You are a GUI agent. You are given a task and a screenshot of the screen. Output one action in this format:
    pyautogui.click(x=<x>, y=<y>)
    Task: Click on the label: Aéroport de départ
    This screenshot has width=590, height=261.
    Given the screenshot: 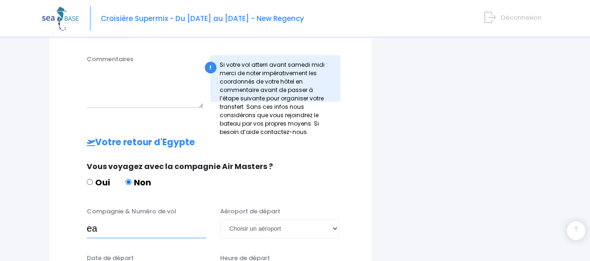 What is the action you would take?
    pyautogui.click(x=250, y=211)
    